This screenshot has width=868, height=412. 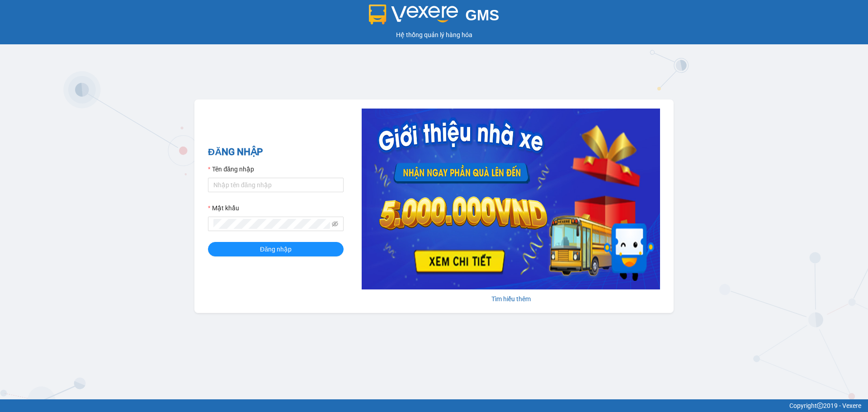 What do you see at coordinates (276, 250) in the screenshot?
I see `span: Đăng nhập` at bounding box center [276, 250].